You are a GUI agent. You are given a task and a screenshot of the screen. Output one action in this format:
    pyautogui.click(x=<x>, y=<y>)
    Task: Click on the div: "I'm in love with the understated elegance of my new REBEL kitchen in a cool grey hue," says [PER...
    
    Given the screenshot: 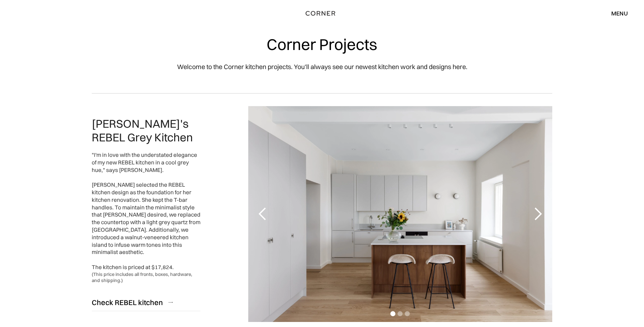 What is the action you would take?
    pyautogui.click(x=146, y=211)
    